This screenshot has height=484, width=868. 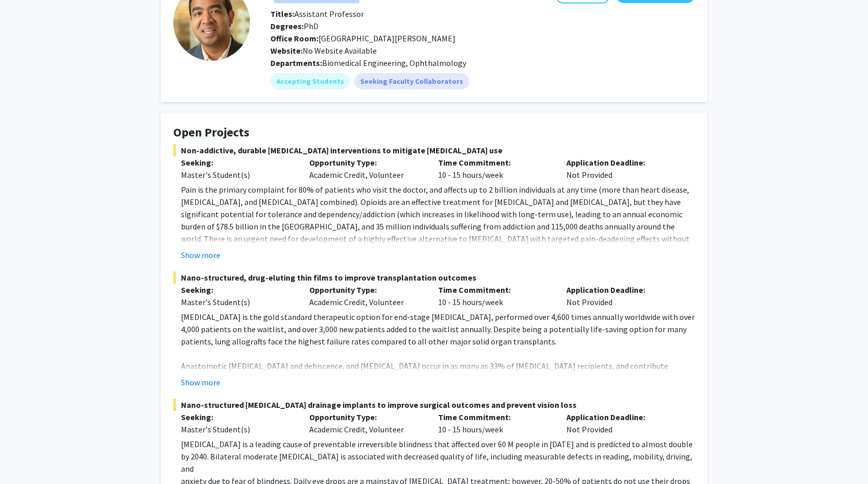 What do you see at coordinates (294, 26) in the screenshot?
I see `span: PhD` at bounding box center [294, 26].